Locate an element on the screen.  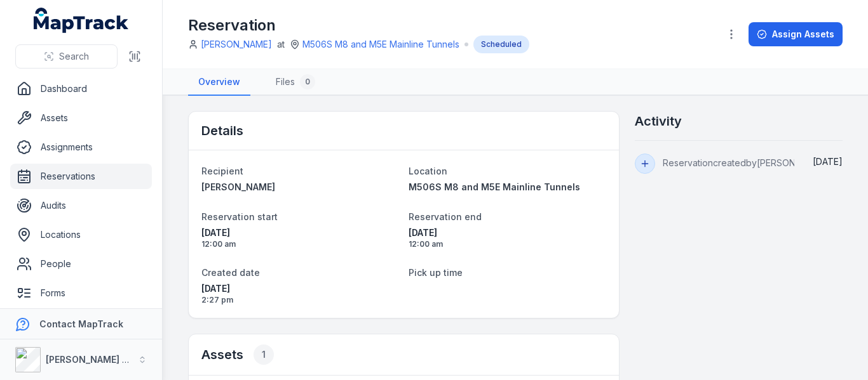
span: Recipient is located at coordinates (222, 170).